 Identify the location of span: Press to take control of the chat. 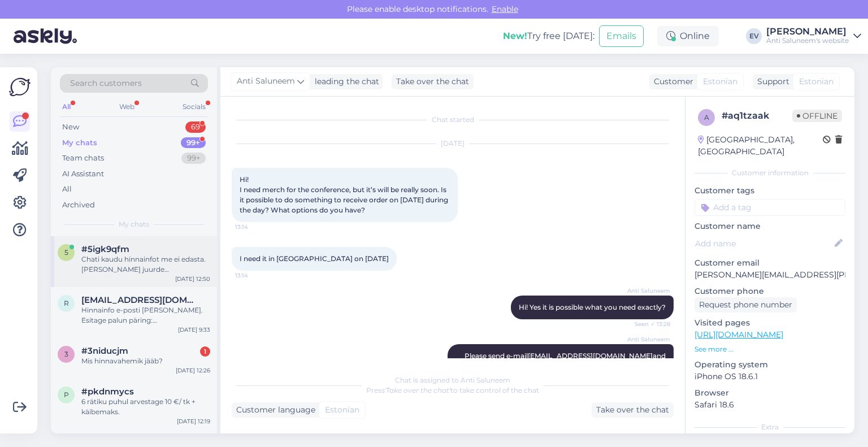
(453, 390).